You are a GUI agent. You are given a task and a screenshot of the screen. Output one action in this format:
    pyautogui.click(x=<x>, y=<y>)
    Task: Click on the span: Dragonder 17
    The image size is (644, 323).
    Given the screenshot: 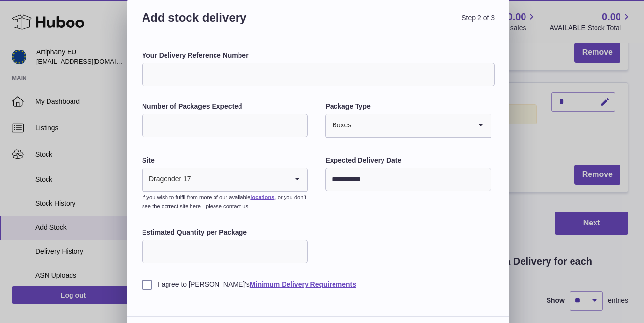 What is the action you would take?
    pyautogui.click(x=167, y=179)
    